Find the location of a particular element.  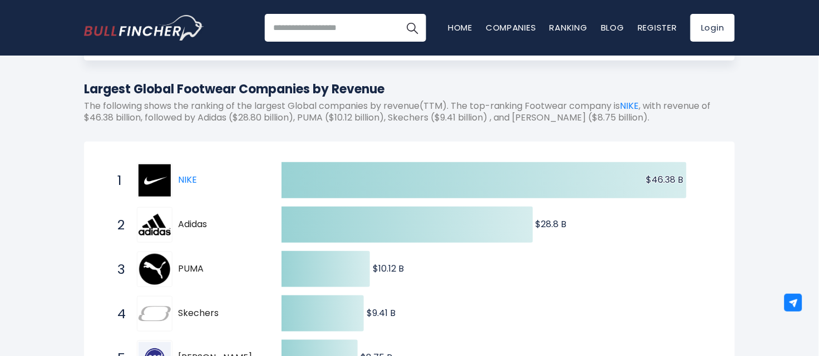

img: Skechers is located at coordinates (155, 314).